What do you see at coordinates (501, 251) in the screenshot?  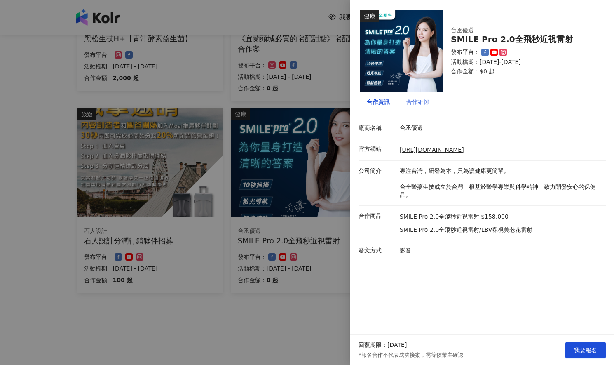 I see `p: 影音` at bounding box center [501, 251].